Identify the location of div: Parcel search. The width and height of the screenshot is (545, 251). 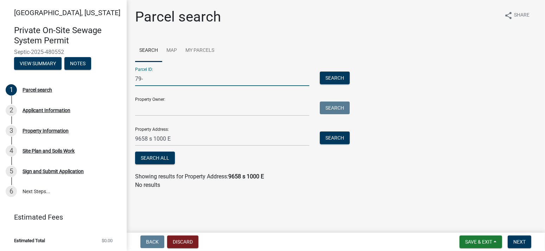
(37, 90).